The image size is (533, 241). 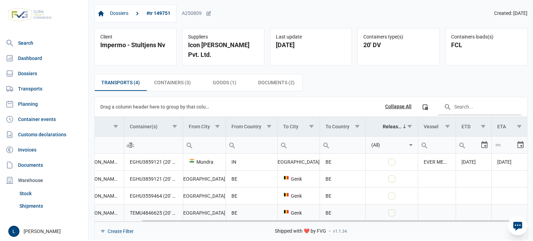 I want to click on a: Planning, so click(x=44, y=104).